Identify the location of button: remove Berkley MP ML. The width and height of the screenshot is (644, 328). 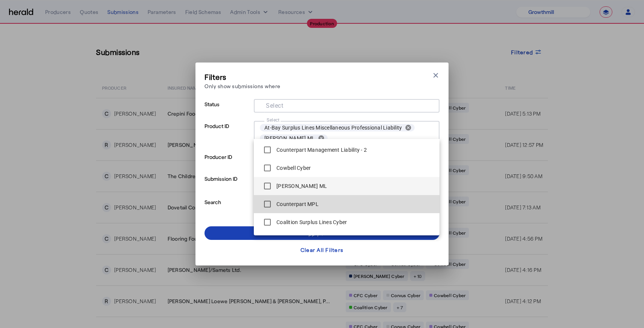
(321, 138).